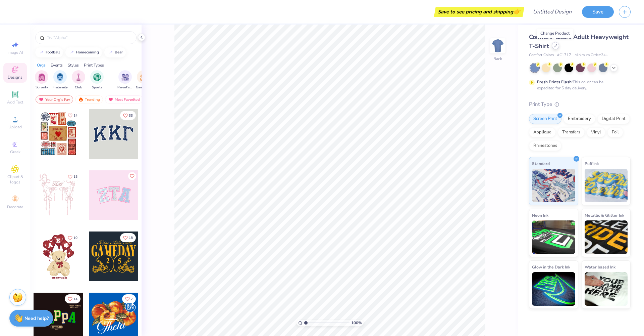  I want to click on img: Puff Ink, so click(606, 186).